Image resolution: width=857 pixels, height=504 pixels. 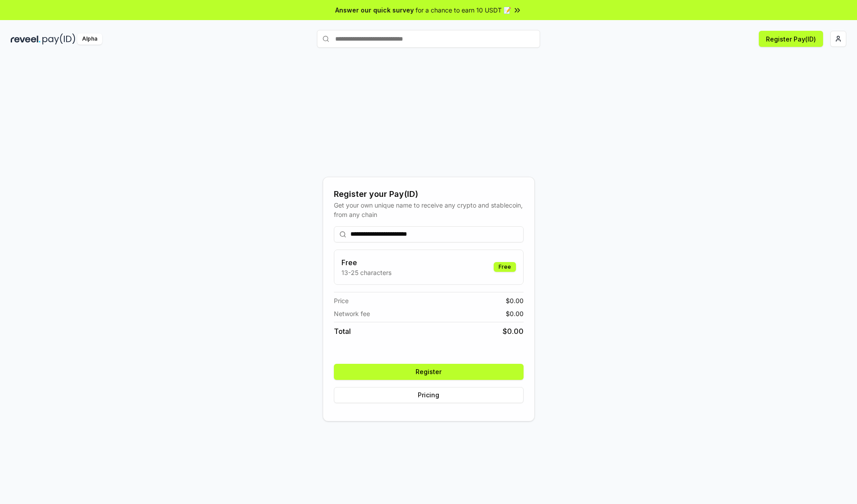 What do you see at coordinates (25, 39) in the screenshot?
I see `img: reveel_dark` at bounding box center [25, 39].